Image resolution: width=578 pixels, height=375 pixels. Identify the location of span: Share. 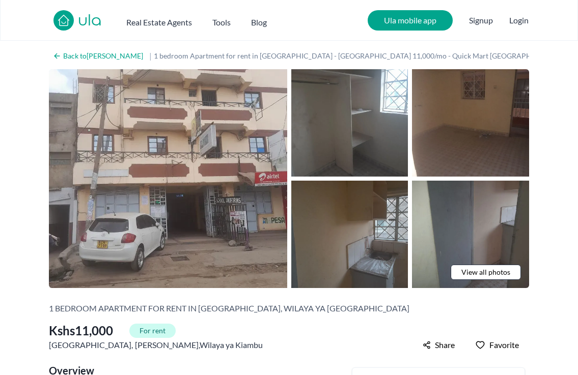
(445, 345).